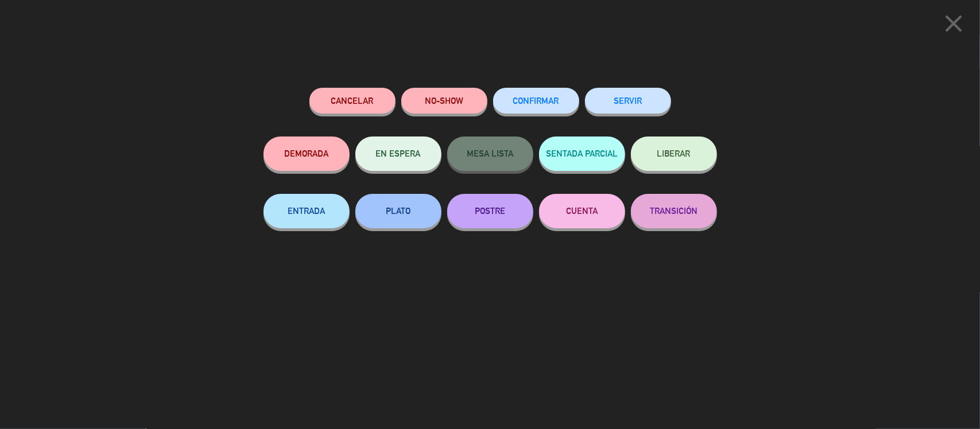 Image resolution: width=980 pixels, height=429 pixels. What do you see at coordinates (307, 212) in the screenshot?
I see `button: ENTRADA` at bounding box center [307, 212].